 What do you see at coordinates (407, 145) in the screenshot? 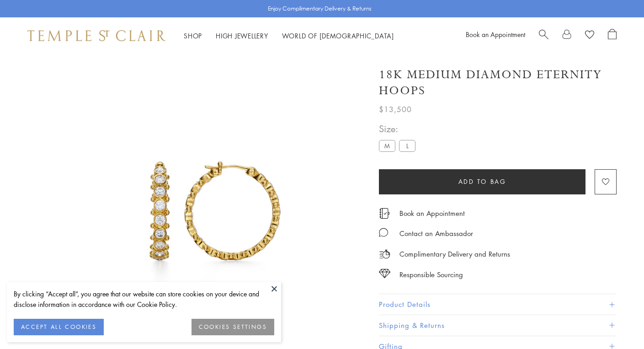
I see `label: L` at bounding box center [407, 145].